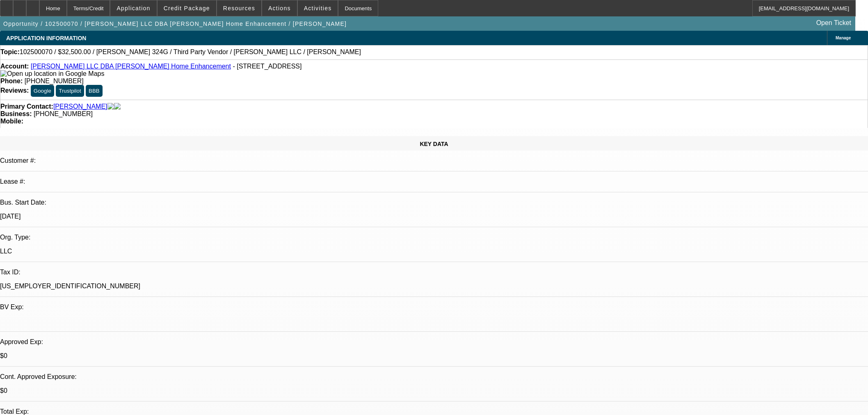 The image size is (868, 415). Describe the element at coordinates (46, 38) in the screenshot. I see `span: APPLICATION INFORMATION` at that location.